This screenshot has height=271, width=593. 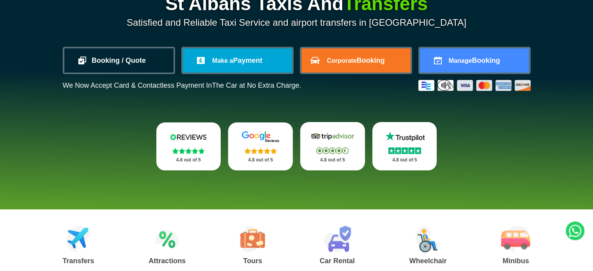 I want to click on span: Corporate, so click(x=341, y=60).